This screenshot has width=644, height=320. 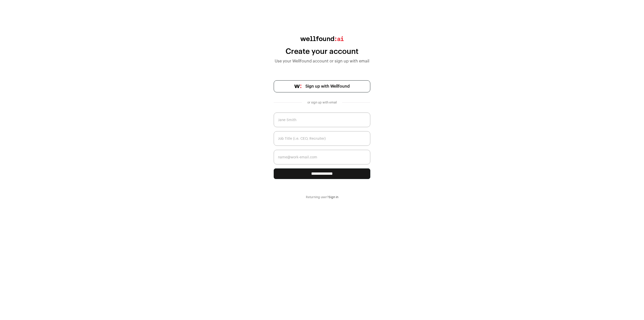 I want to click on a: Sign up with Wellfound, so click(x=322, y=86).